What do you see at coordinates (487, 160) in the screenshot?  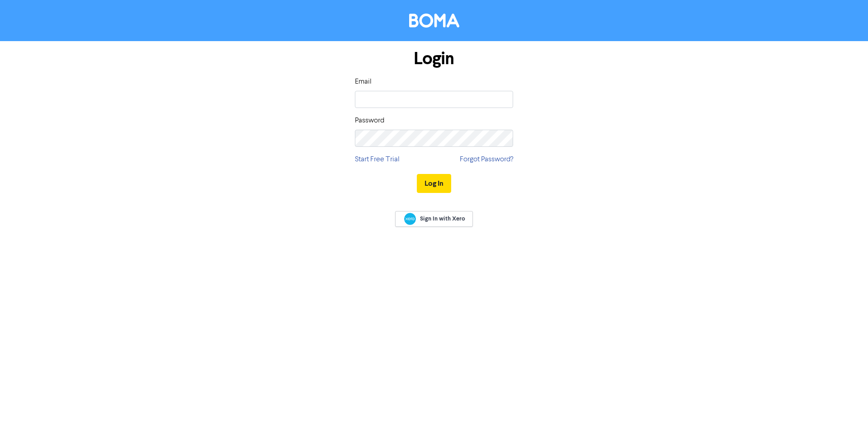 I see `a: Forgot Password?` at bounding box center [487, 160].